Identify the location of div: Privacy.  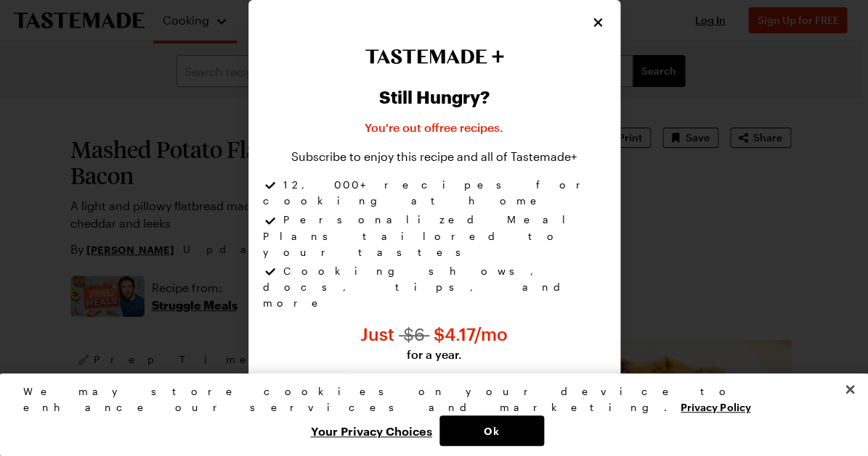
(428, 415).